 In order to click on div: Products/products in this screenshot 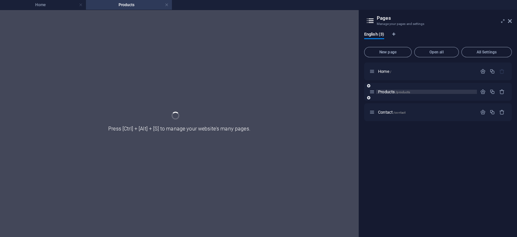, I will do `click(427, 92)`.